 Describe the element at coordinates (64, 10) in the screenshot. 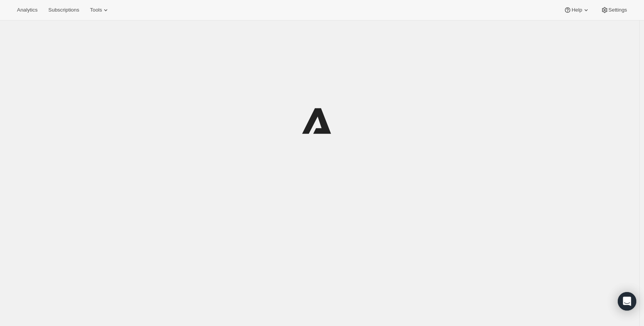

I see `button: Subscriptions` at that location.